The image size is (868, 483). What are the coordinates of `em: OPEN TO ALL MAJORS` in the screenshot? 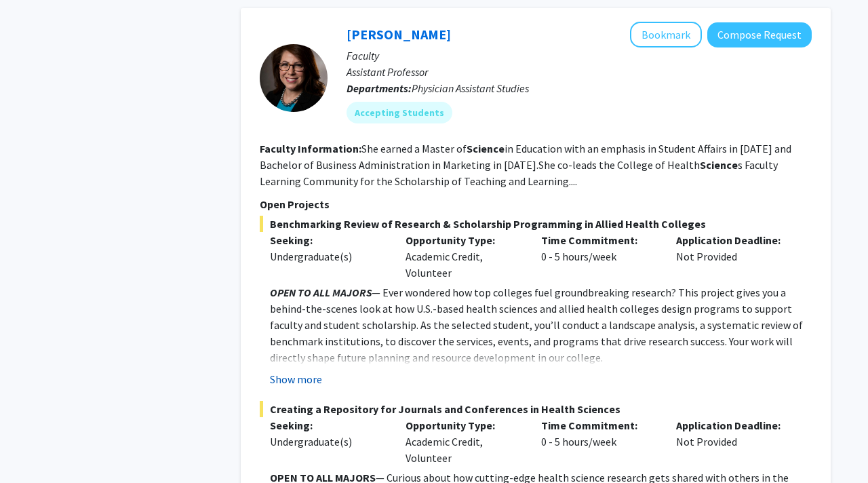 It's located at (321, 293).